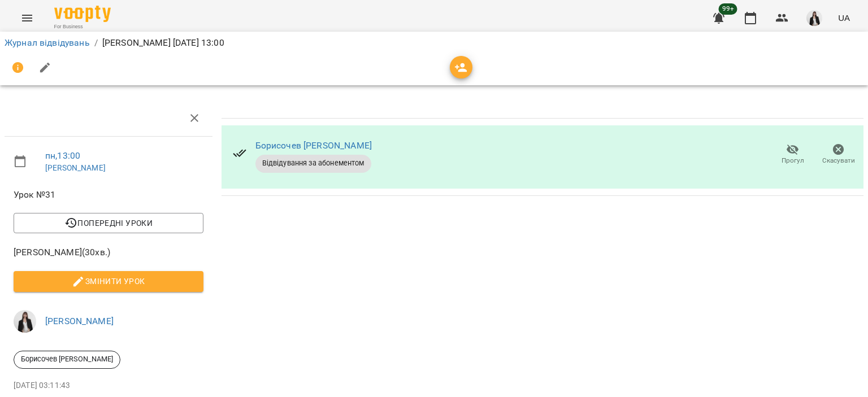 The image size is (868, 397). Describe the element at coordinates (108, 195) in the screenshot. I see `span: Урок №31` at that location.